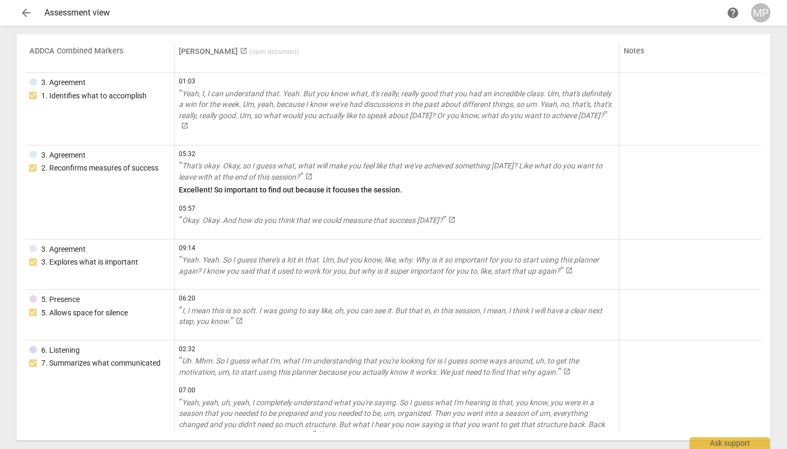  What do you see at coordinates (89, 262) in the screenshot?
I see `div: 3. Explores what is important` at bounding box center [89, 262].